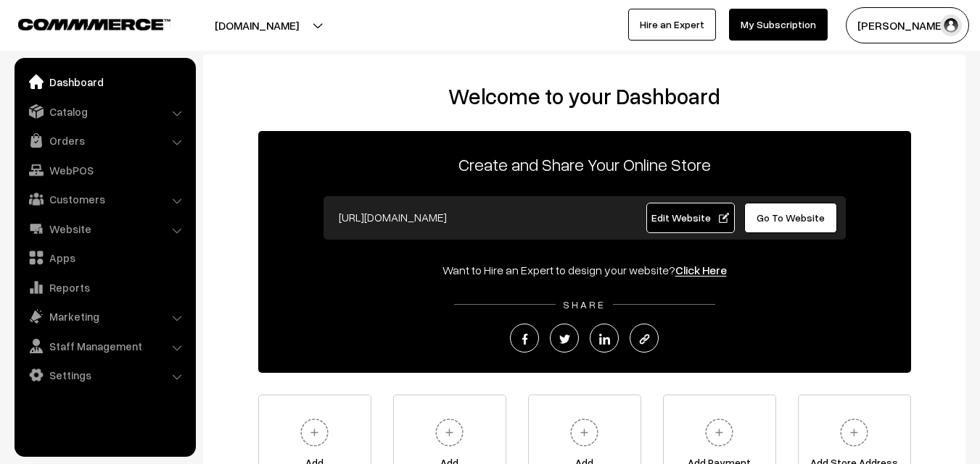  What do you see at coordinates (790, 218) in the screenshot?
I see `span: Go To Website` at bounding box center [790, 218].